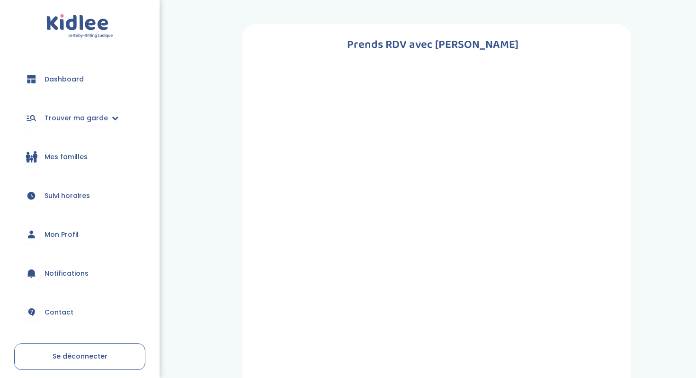  What do you see at coordinates (59, 312) in the screenshot?
I see `span: Contact` at bounding box center [59, 312].